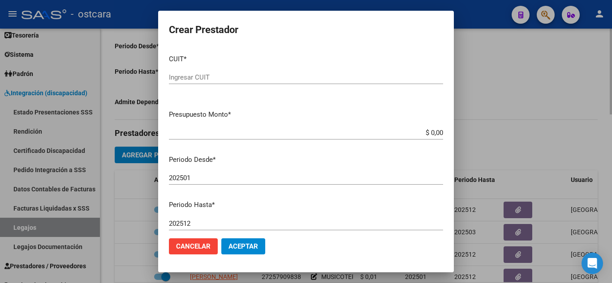 The image size is (612, 283). I want to click on span: Aceptar, so click(243, 247).